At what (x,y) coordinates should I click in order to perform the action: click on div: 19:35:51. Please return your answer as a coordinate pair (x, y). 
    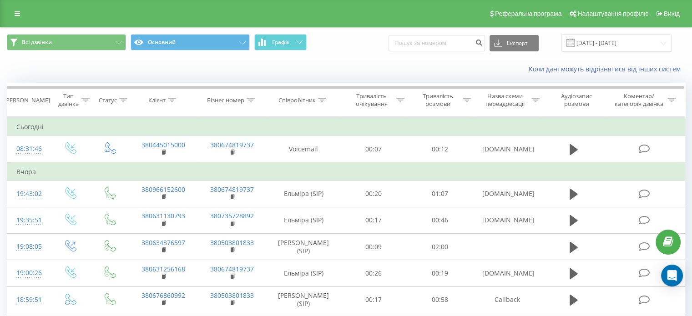
    Looking at the image, I should click on (28, 220).